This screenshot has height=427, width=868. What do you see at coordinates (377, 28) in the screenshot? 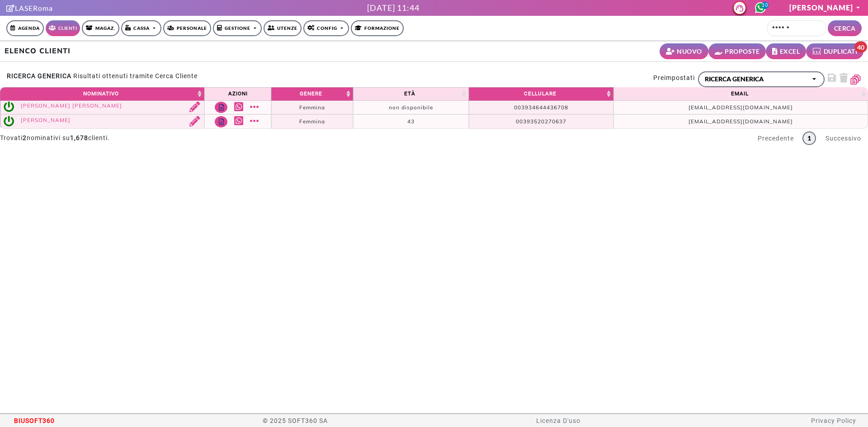
I see `a: Formazione` at bounding box center [377, 28].